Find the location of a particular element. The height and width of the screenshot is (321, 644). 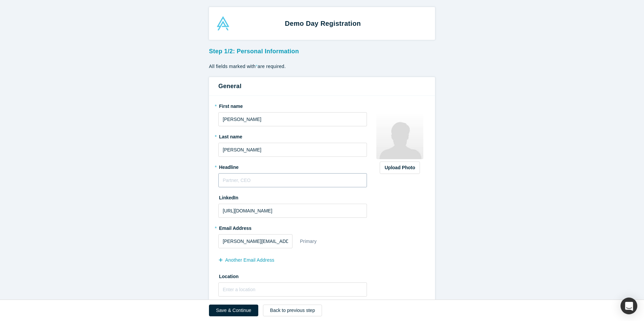

div: Upload Photo is located at coordinates (400, 167).